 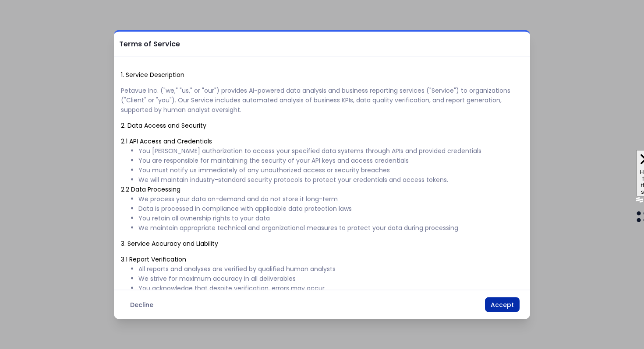 I want to click on li: You are responsible for maintaining the security of your API keys and access credentials, so click(x=331, y=161).